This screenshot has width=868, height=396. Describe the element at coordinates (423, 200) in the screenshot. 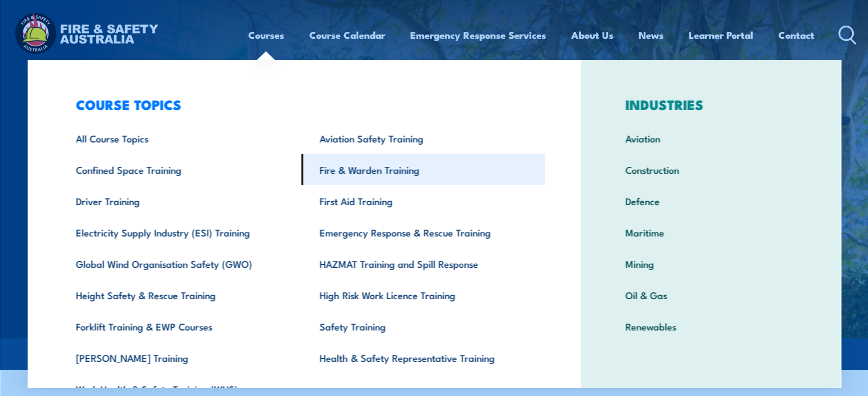

I see `a: First Aid Training` at that location.